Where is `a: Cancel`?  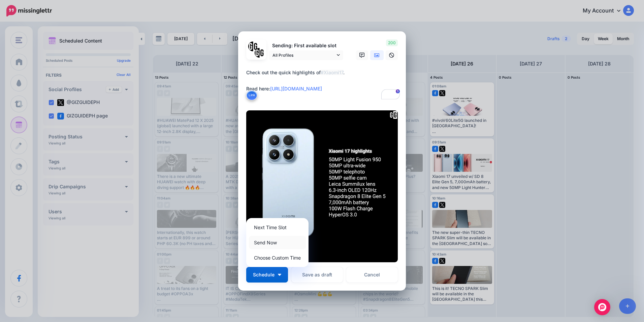 a: Cancel is located at coordinates (372, 274).